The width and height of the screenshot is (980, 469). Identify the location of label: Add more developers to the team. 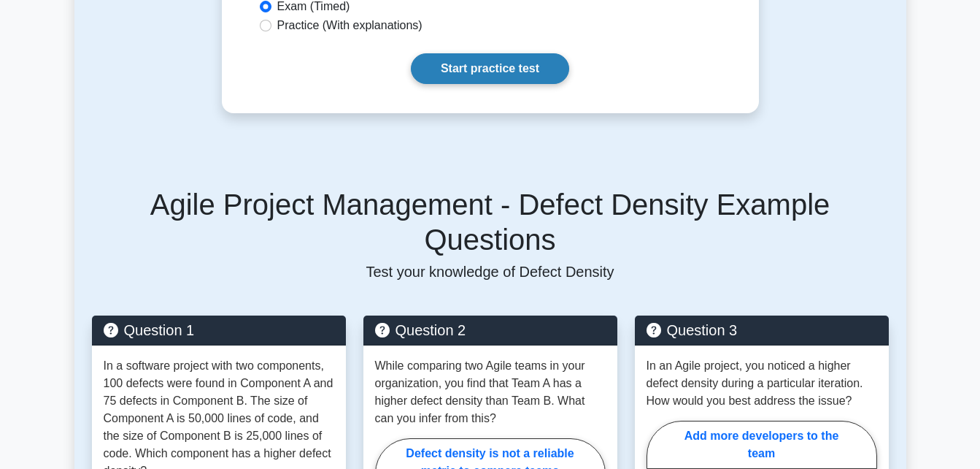
(762, 445).